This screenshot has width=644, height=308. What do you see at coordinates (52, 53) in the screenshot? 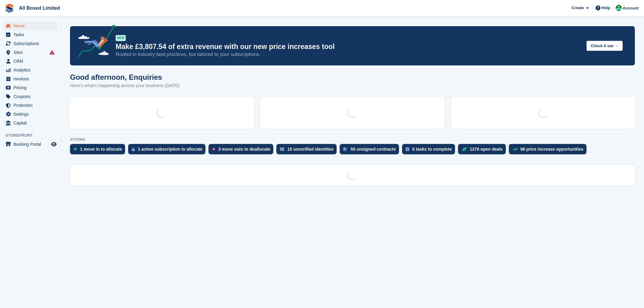
I see `i: Smart entry sync failures have occurred` at bounding box center [52, 53].